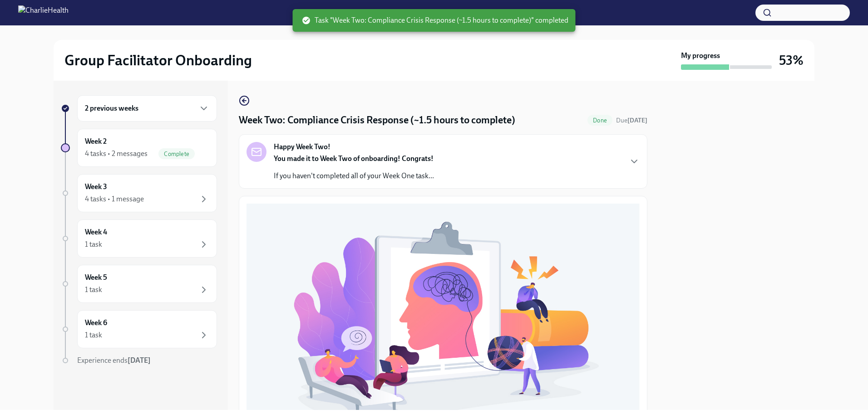 This screenshot has height=419, width=868. I want to click on div: 2 previous weeks, so click(147, 108).